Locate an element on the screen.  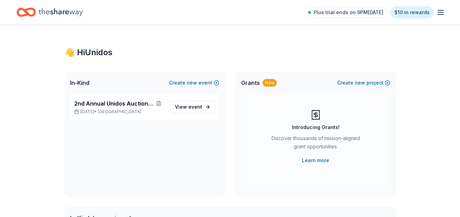
a: Home is located at coordinates (50, 12).